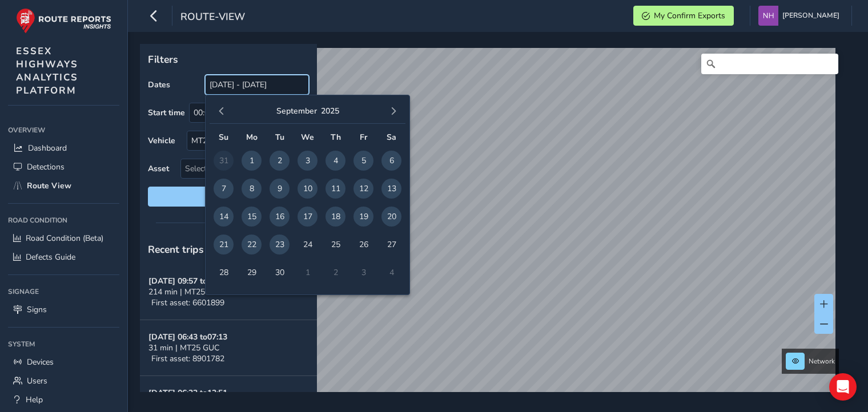  I want to click on a: Users, so click(63, 381).